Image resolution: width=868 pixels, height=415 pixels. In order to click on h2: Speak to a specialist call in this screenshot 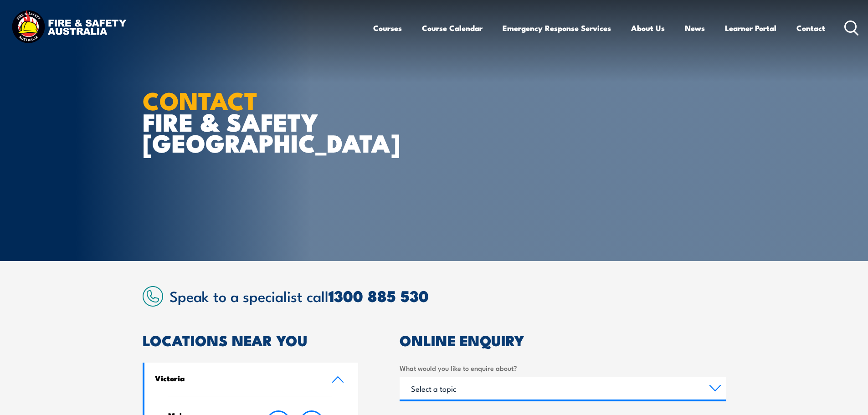, I will do `click(447, 296)`.